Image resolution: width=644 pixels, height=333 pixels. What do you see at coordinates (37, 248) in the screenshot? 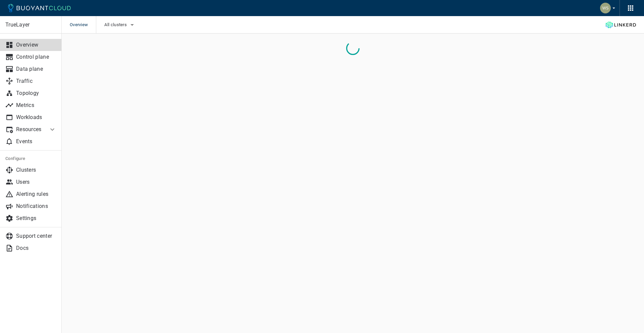
I see `p: Docs` at bounding box center [37, 248].